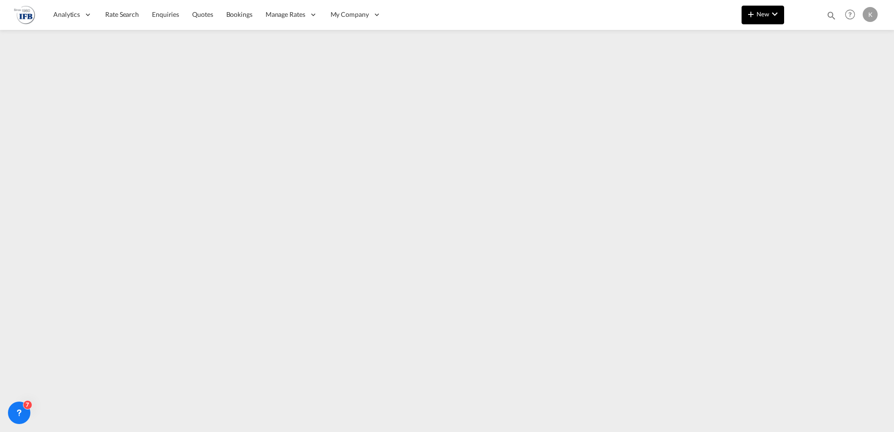 The image size is (894, 432). What do you see at coordinates (165, 14) in the screenshot?
I see `span: Enquiries` at bounding box center [165, 14].